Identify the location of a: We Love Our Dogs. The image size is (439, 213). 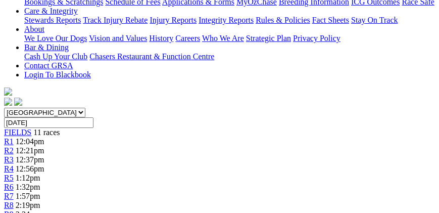
(56, 38).